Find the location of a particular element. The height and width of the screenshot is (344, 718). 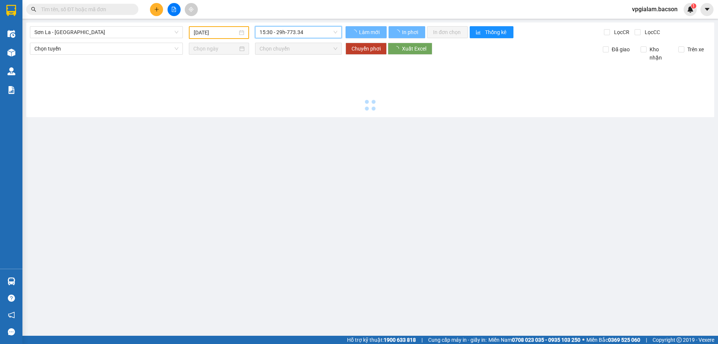

input: Tìm tên, số ĐT hoặc mã đơn is located at coordinates (85, 9).